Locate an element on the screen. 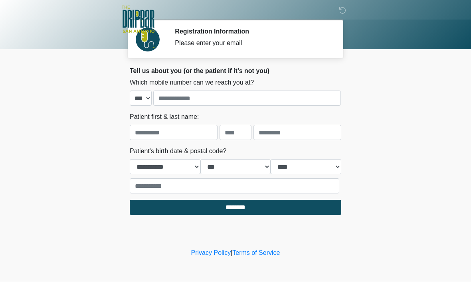 This screenshot has height=282, width=471. label: Patient's birth date & postal code? is located at coordinates (178, 152).